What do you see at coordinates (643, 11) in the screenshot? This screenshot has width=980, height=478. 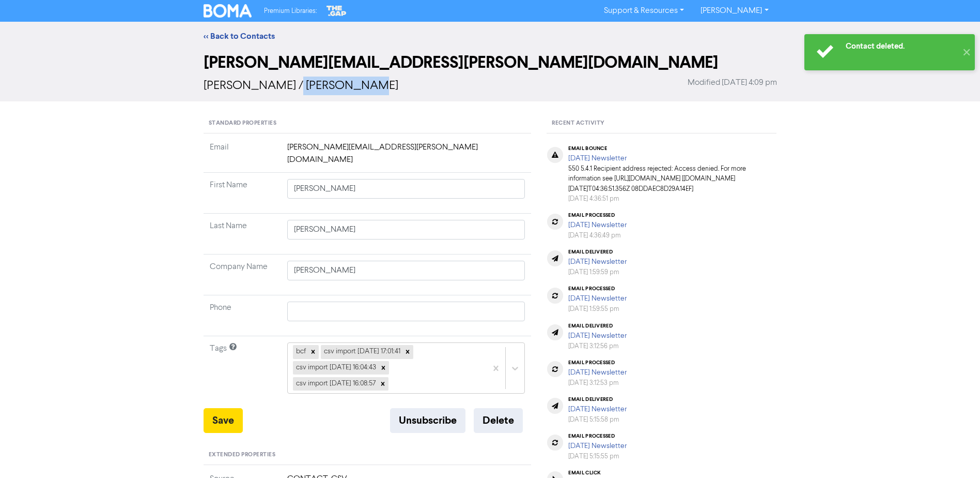 I see `a: Support & Resources` at bounding box center [643, 11].